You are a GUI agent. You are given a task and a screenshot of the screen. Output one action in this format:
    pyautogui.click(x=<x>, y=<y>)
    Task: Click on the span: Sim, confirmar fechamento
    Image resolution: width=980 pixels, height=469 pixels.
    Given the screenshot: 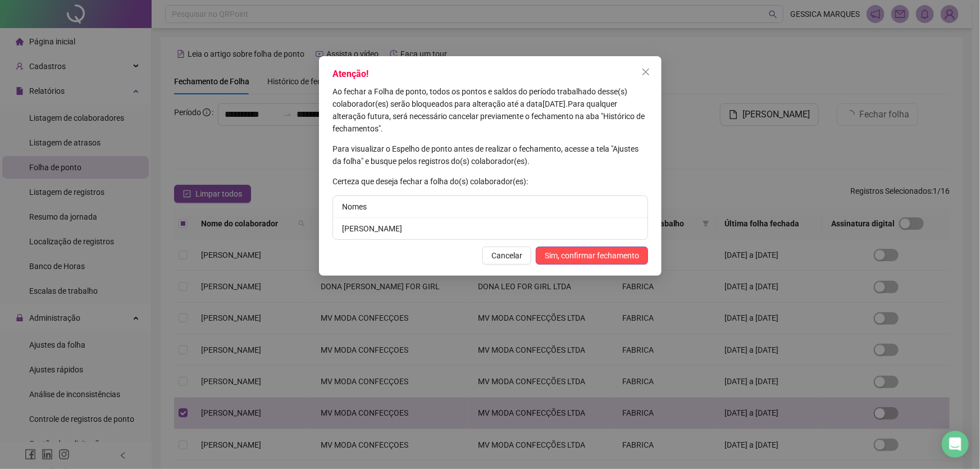 What is the action you would take?
    pyautogui.click(x=591, y=255)
    